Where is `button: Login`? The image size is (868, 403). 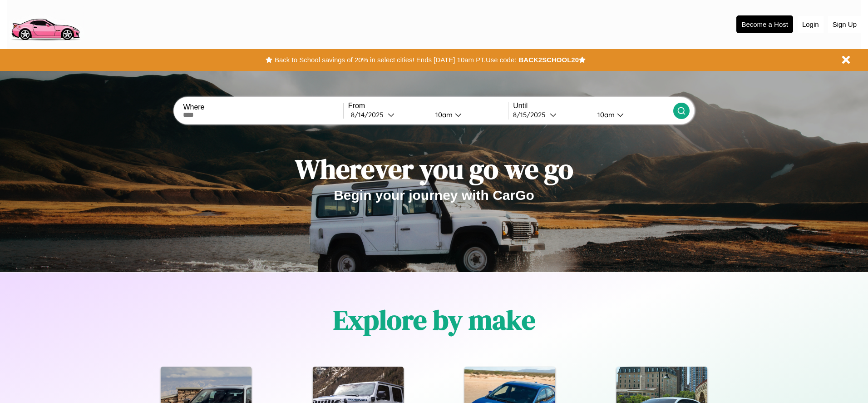
button: Login is located at coordinates (810, 24).